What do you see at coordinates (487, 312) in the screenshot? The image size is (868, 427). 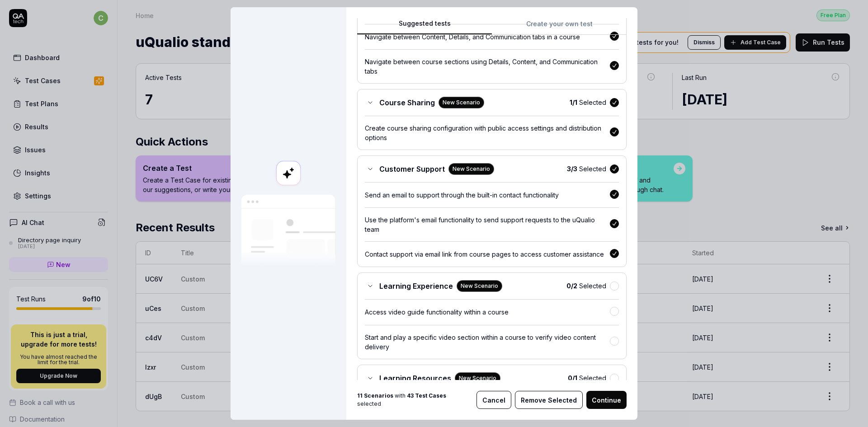 I see `div: Access video guide functionality within a course` at bounding box center [487, 312].